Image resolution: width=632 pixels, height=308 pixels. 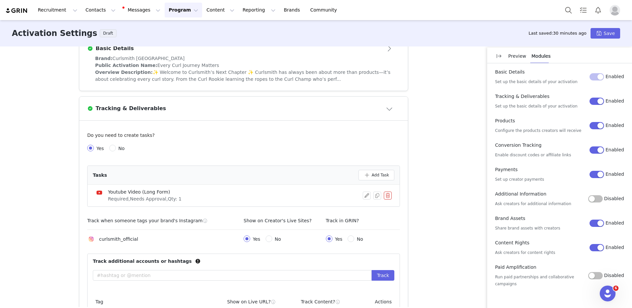 What do you see at coordinates (99, 301) in the screenshot?
I see `span: Tag` at bounding box center [99, 301].